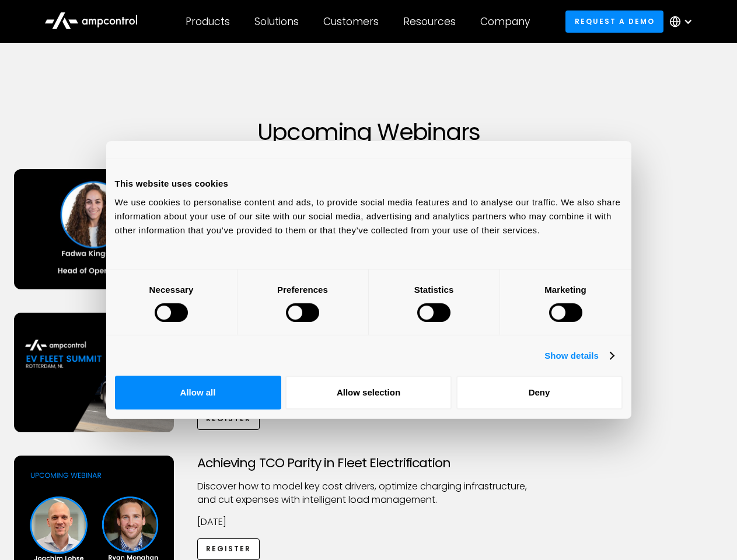  I want to click on button: Allow selection, so click(368, 393).